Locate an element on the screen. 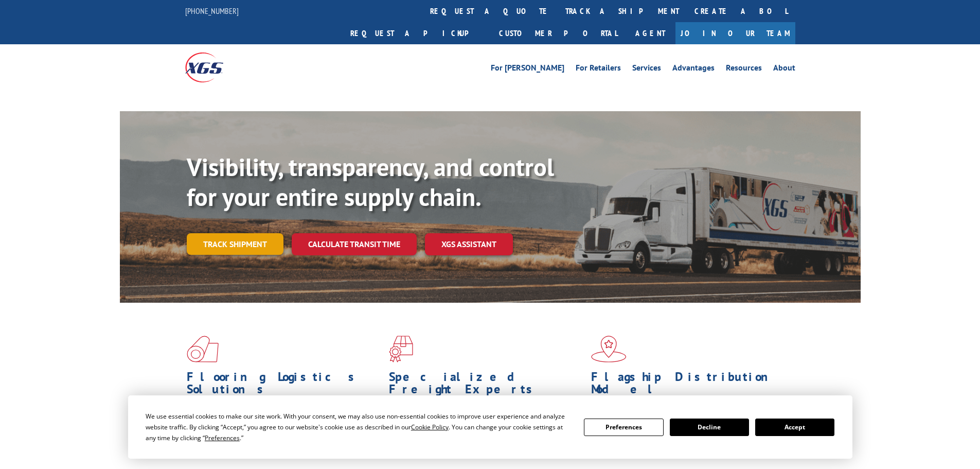 Image resolution: width=980 pixels, height=469 pixels. button: Decline is located at coordinates (710, 427).